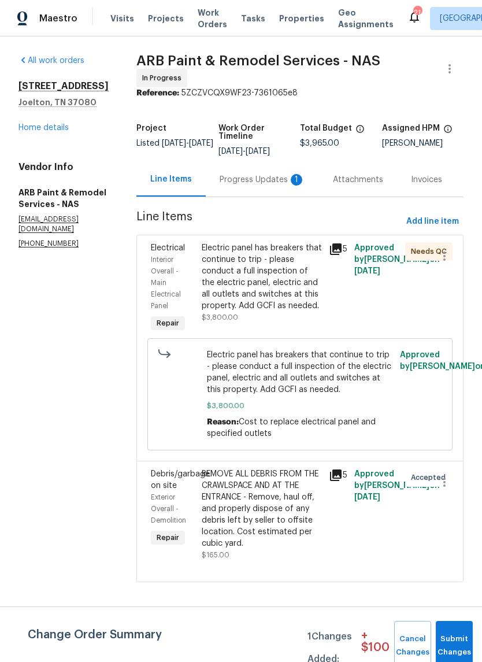  Describe the element at coordinates (216, 555) in the screenshot. I see `span: $165.00` at that location.